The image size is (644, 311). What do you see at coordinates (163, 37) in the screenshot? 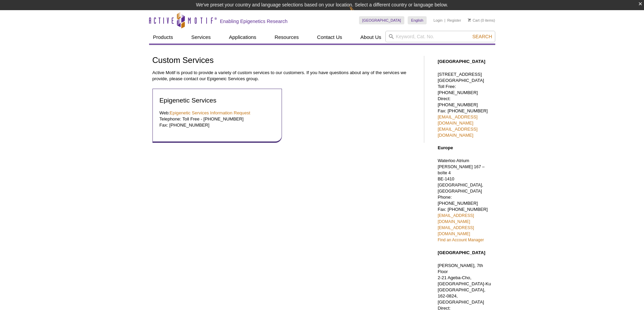
I see `a: Products` at bounding box center [163, 37].